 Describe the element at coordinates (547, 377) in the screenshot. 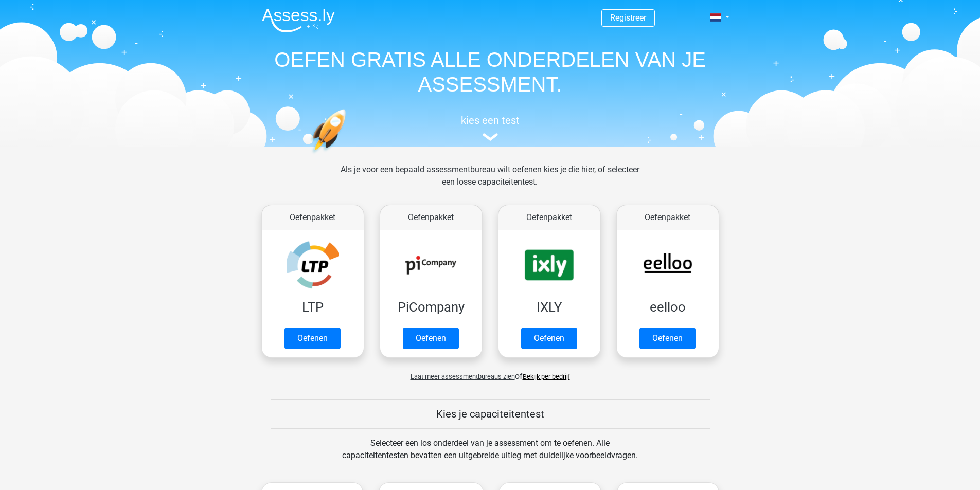

I see `a: Bekijk per bedrijf` at that location.